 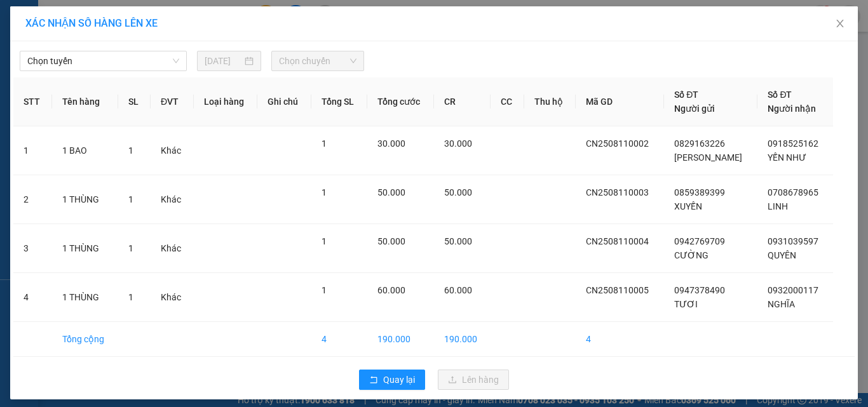 I want to click on button: rollbackQuay lại, so click(x=392, y=380).